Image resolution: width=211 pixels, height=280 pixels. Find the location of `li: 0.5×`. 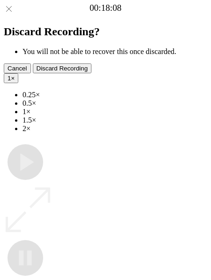

li: 0.5× is located at coordinates (115, 103).